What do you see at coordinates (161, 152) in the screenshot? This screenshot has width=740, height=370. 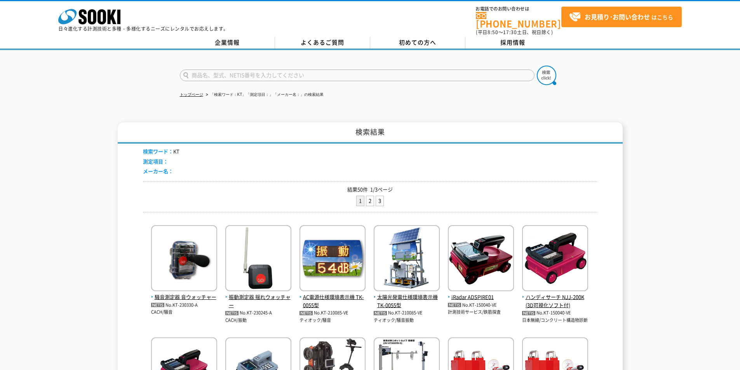 I see `li: KT` at bounding box center [161, 152].